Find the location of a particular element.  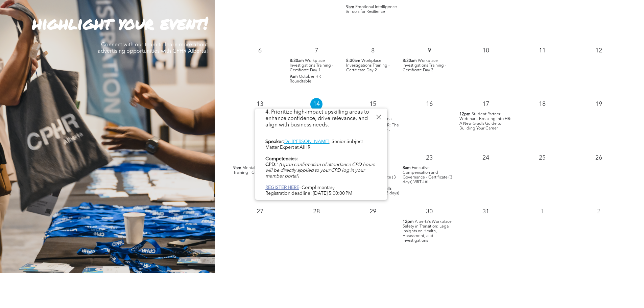

p: 17 is located at coordinates (486, 104).